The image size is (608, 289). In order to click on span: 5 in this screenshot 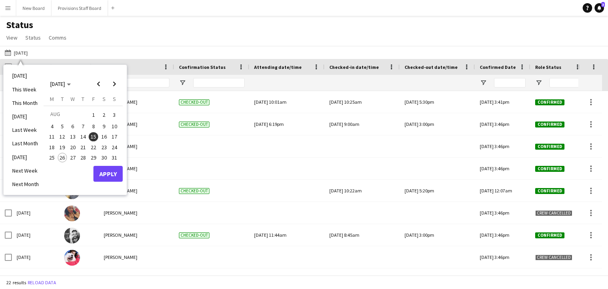, I will do `click(62, 126)`.